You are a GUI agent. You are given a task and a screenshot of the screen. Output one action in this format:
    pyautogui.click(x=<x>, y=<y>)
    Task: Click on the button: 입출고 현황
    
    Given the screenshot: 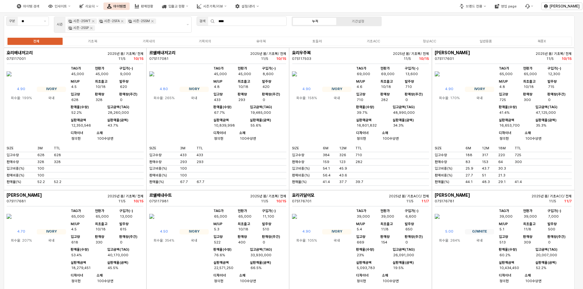 What is the action you would take?
    pyautogui.click(x=175, y=6)
    